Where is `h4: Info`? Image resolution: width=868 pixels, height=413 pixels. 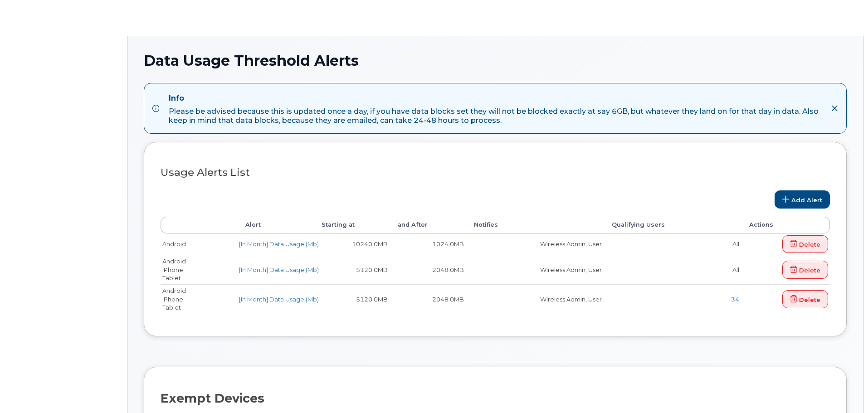 h4: Info is located at coordinates (496, 98).